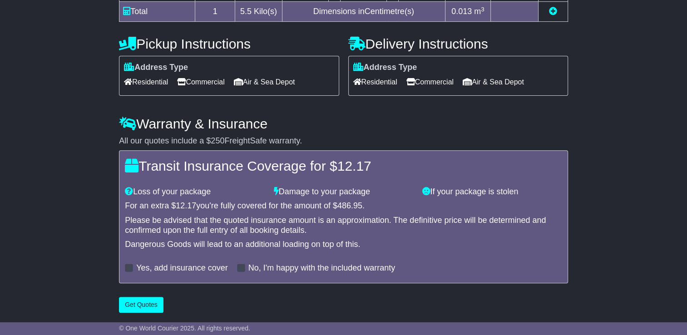  What do you see at coordinates (553, 11) in the screenshot?
I see `a: Add new item` at bounding box center [553, 11].